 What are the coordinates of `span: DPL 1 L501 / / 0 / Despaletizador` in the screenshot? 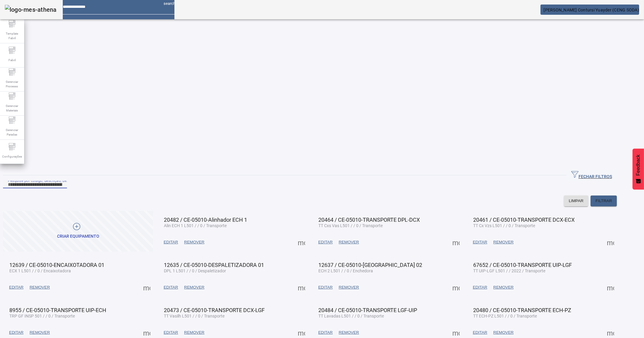 It's located at (195, 271).